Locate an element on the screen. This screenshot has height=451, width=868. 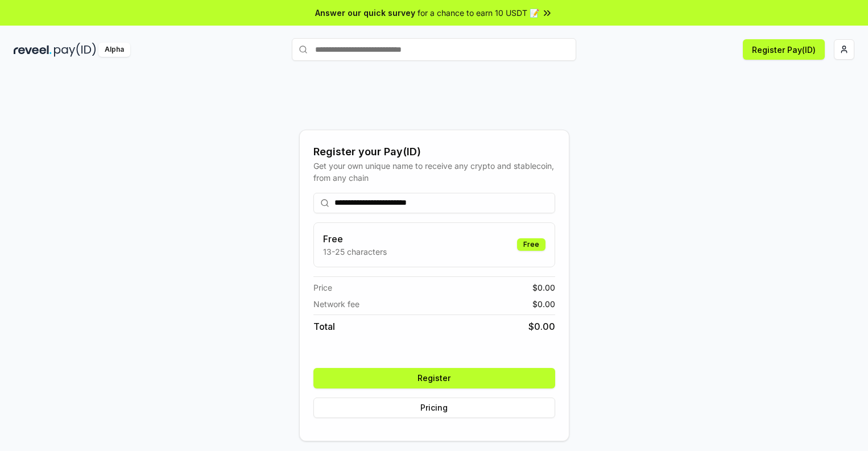
span: Network fee is located at coordinates (336, 303).